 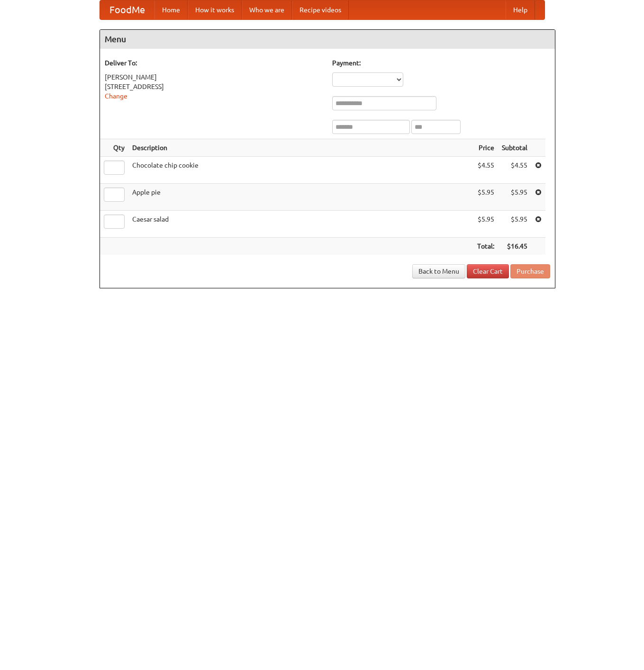 I want to click on h4: Menu, so click(x=327, y=39).